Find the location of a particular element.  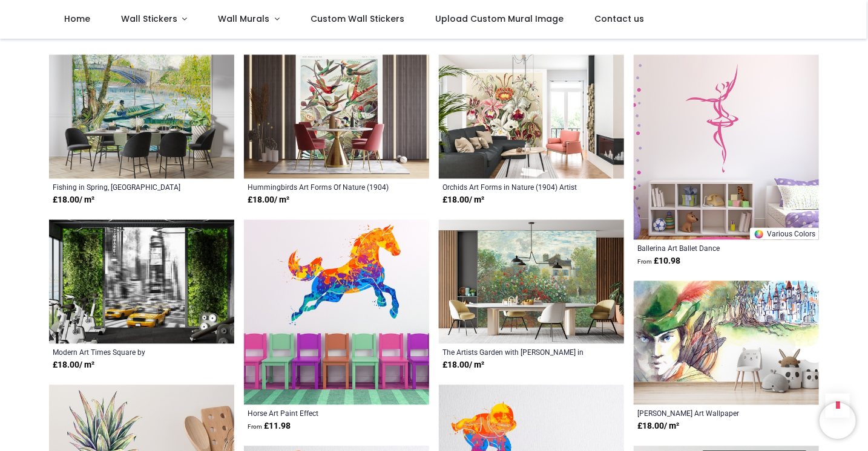

div: Horse Art Paint Effect is located at coordinates (318, 413).